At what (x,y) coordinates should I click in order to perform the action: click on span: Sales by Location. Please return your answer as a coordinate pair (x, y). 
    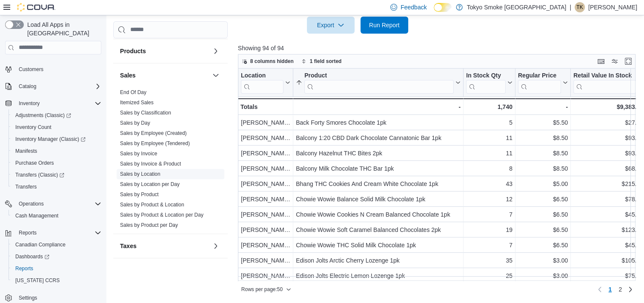
    Looking at the image, I should click on (140, 174).